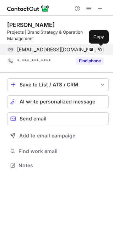  I want to click on span: Notes, so click(62, 166).